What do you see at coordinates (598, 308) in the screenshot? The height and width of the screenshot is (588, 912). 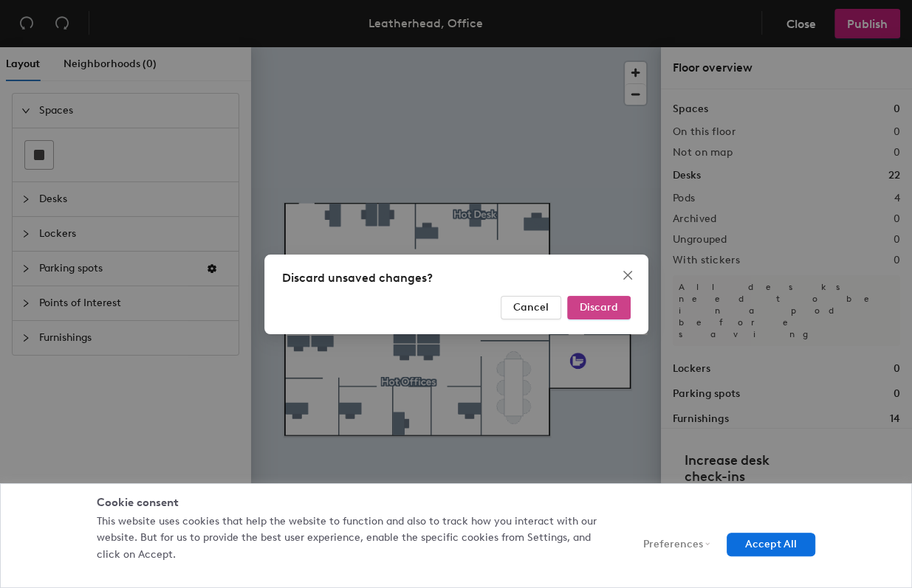 I see `button: Discard` at bounding box center [598, 308].